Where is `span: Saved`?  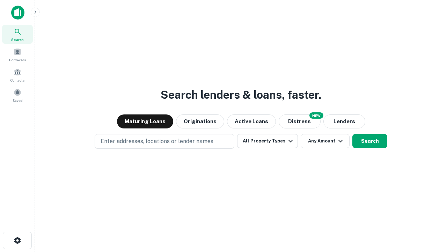 span: Saved is located at coordinates (17, 100).